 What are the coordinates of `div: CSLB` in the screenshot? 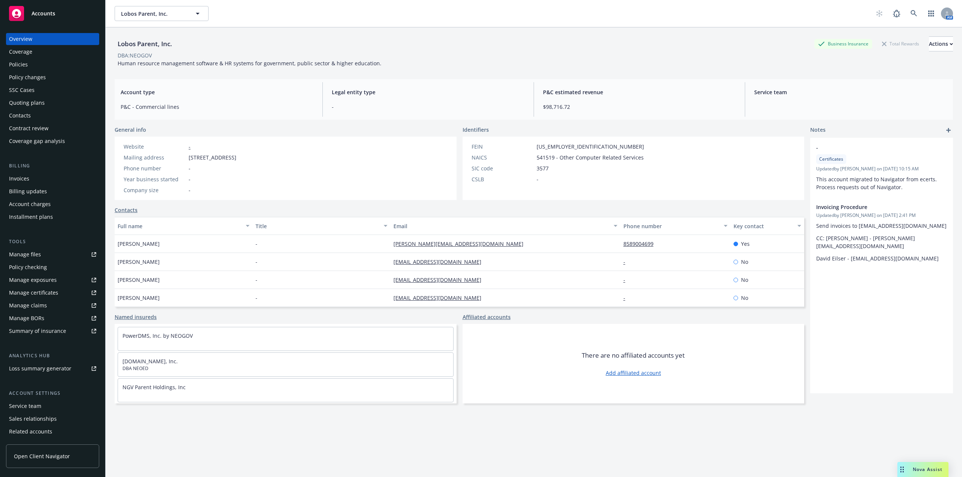 It's located at (502, 179).